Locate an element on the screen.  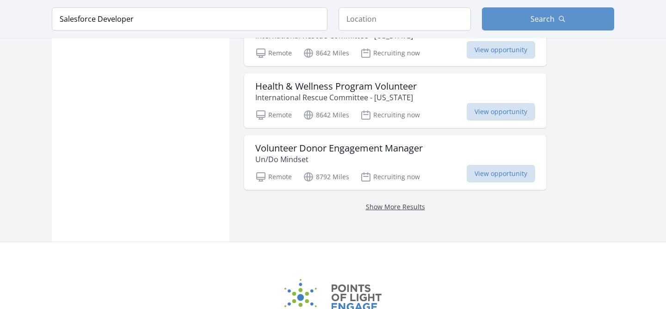
p: 8792 Miles is located at coordinates (326, 177).